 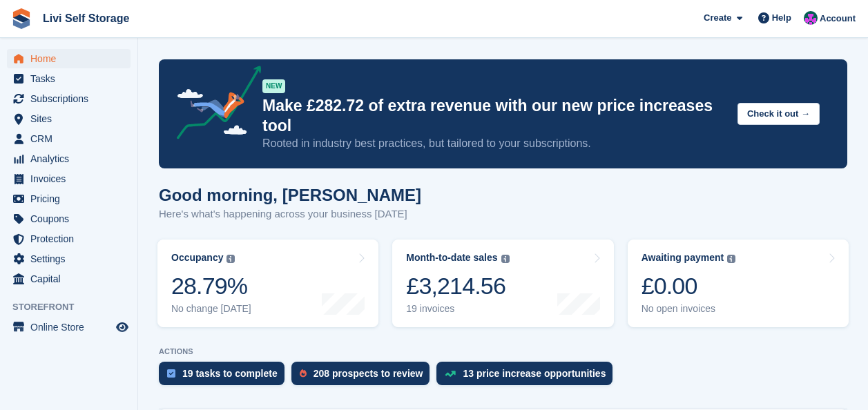 What do you see at coordinates (171, 373) in the screenshot?
I see `img: task-75834270c22a3079a89374b754ae025e5fb1db73e45f91037f5363f120a921f8.svg` at bounding box center [171, 373].